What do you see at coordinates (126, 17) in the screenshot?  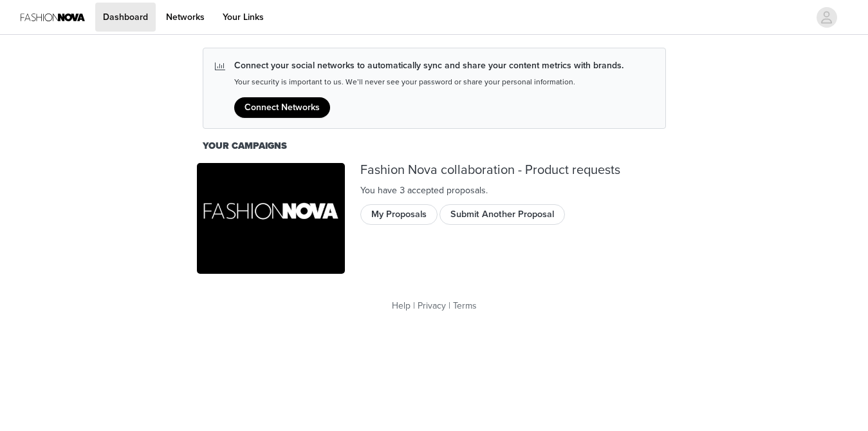 I see `a: Dashboard` at bounding box center [126, 17].